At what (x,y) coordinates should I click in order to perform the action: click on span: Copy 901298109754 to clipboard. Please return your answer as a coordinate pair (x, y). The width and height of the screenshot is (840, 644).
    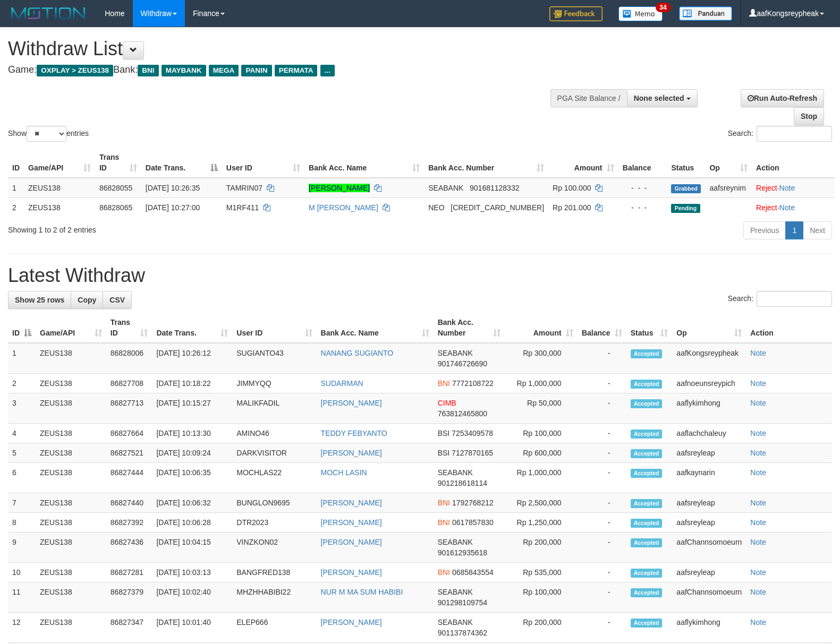
    Looking at the image, I should click on (463, 603).